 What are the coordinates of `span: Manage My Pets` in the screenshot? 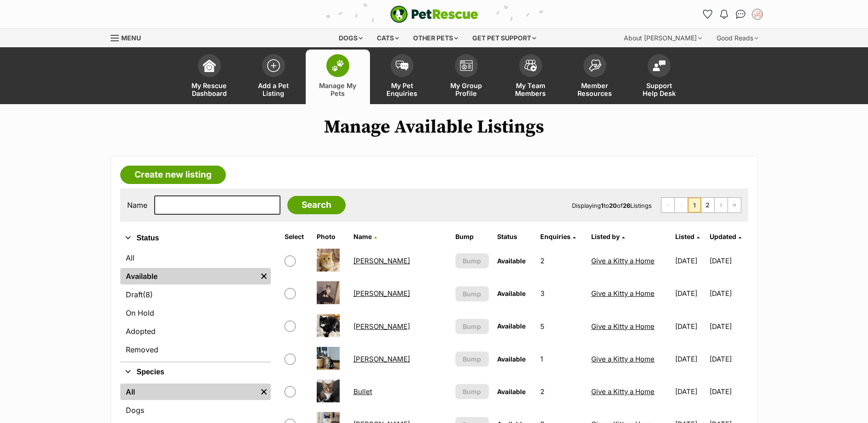 It's located at (338, 90).